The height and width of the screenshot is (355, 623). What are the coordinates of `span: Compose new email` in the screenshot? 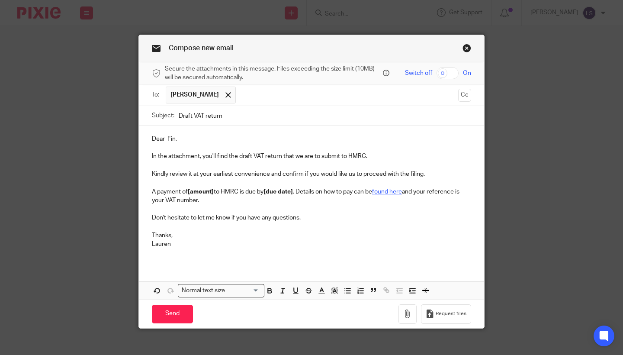 It's located at (201, 48).